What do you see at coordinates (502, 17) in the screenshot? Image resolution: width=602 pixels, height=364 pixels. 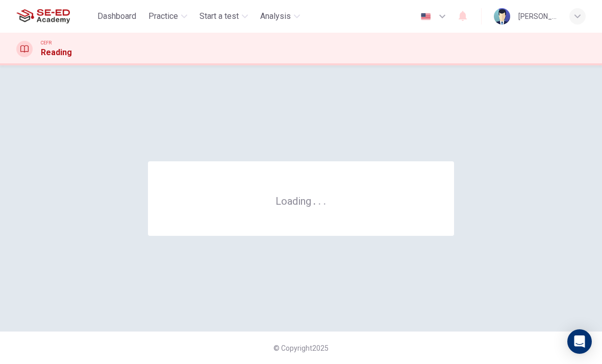 I see `img: Profile picture` at bounding box center [502, 17].